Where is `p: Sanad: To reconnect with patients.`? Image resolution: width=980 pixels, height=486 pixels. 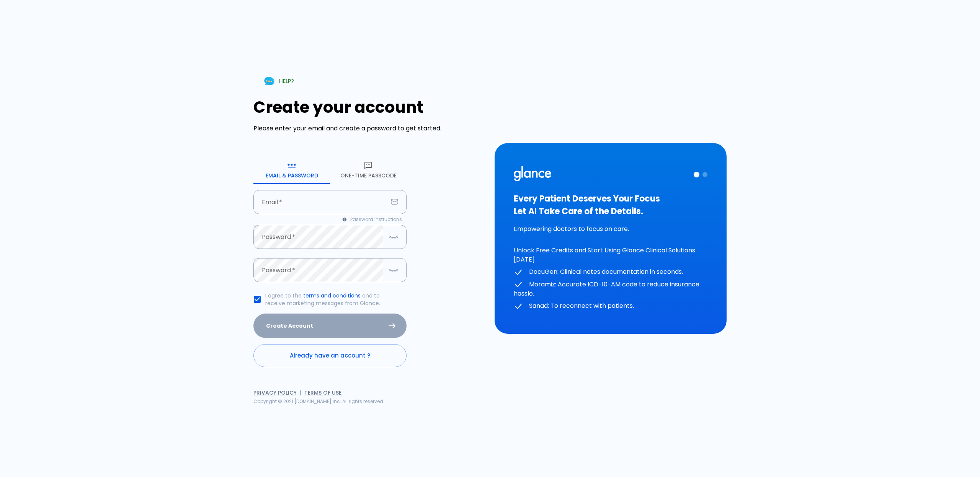 p: Sanad: To reconnect with patients. is located at coordinates (610, 306).